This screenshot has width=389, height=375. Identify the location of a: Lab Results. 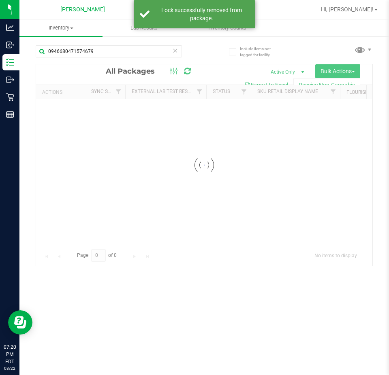
(144, 28).